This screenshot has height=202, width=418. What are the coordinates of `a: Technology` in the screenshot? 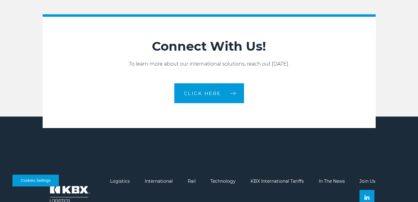 It's located at (223, 181).